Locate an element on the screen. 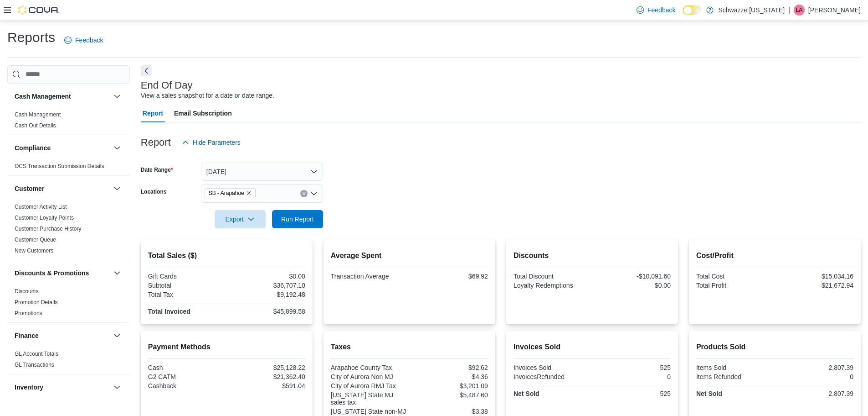 The width and height of the screenshot is (868, 416). a: Promotion Details is located at coordinates (36, 302).